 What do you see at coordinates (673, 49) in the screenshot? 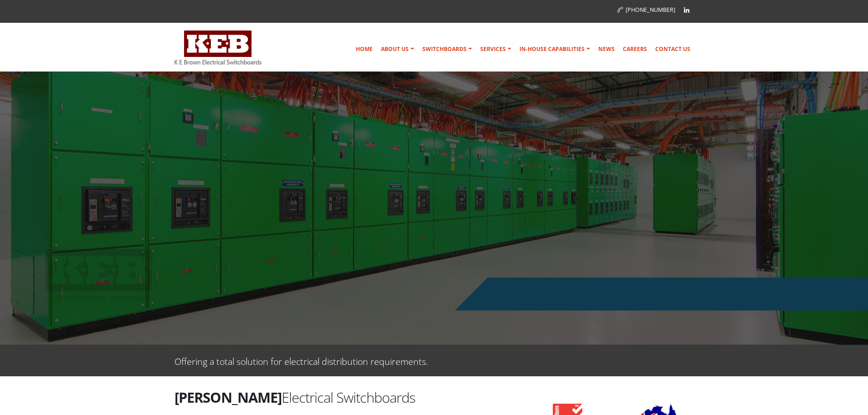
I see `a: Contact Us` at bounding box center [673, 49].